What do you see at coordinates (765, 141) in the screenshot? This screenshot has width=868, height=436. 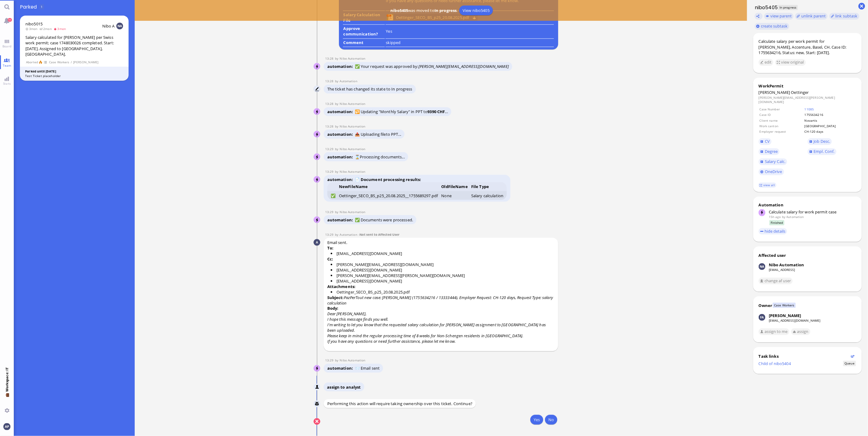 I see `a: CV` at bounding box center [765, 141].